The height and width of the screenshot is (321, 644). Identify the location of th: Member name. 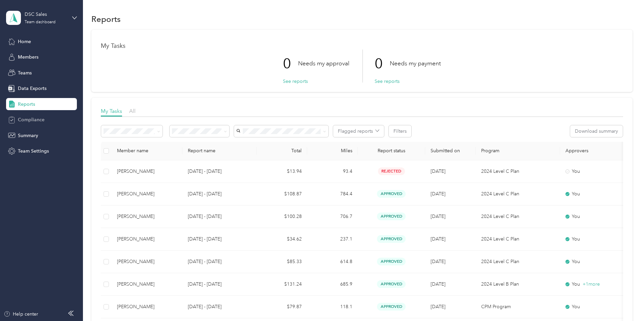
(147, 151).